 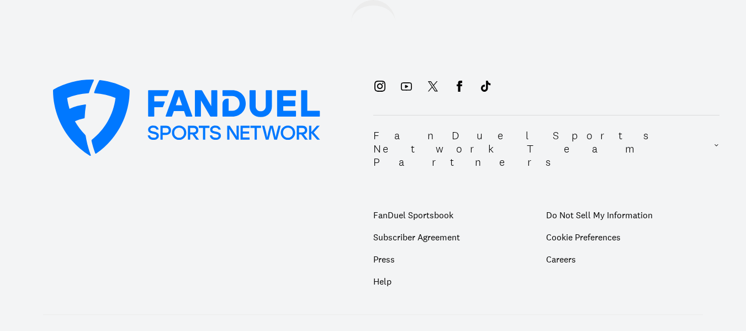 I want to click on a: Cookie Preferences, so click(x=583, y=237).